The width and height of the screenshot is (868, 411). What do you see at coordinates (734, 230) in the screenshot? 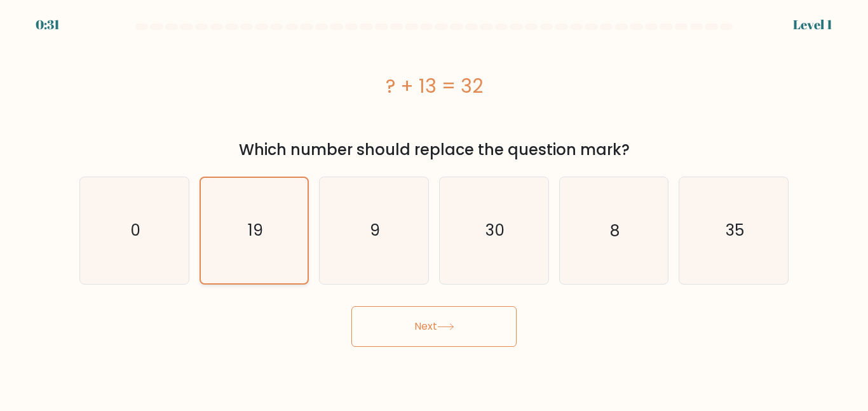
I see `text: 35` at bounding box center [734, 230].